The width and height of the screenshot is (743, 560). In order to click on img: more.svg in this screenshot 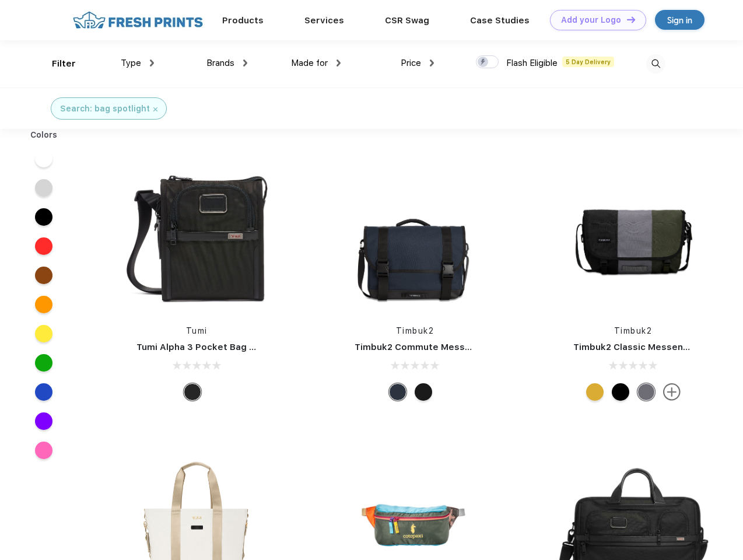, I will do `click(672, 392)`.